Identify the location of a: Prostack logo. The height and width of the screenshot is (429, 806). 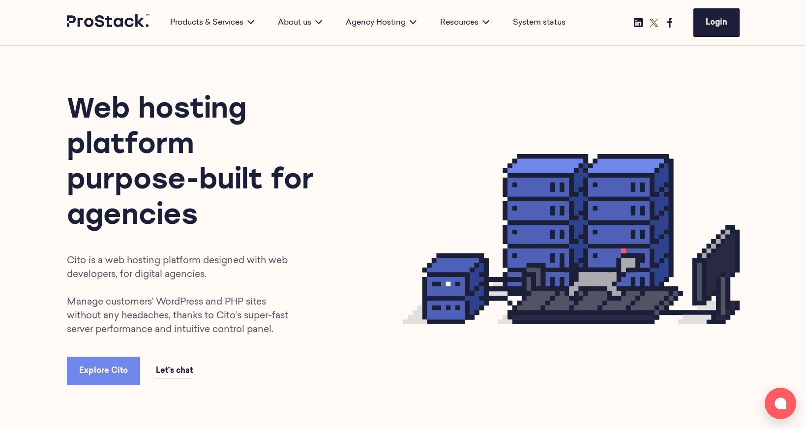
(109, 23).